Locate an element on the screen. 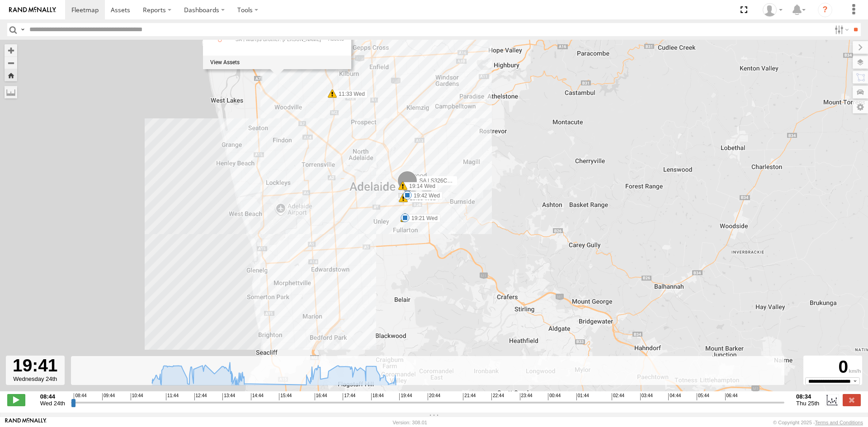 Image resolution: width=868 pixels, height=427 pixels. div: Charlotte Salt is located at coordinates (772, 10).